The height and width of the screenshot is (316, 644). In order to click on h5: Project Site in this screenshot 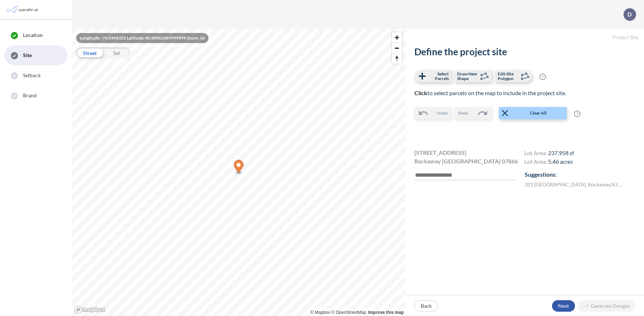, I will do `click(525, 38)`.